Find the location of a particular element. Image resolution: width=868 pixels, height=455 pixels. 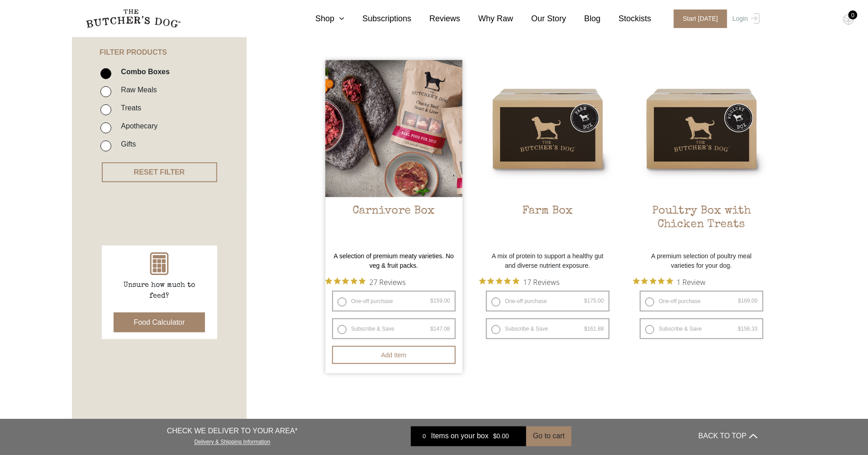

a: Subscriptions is located at coordinates (378, 18).